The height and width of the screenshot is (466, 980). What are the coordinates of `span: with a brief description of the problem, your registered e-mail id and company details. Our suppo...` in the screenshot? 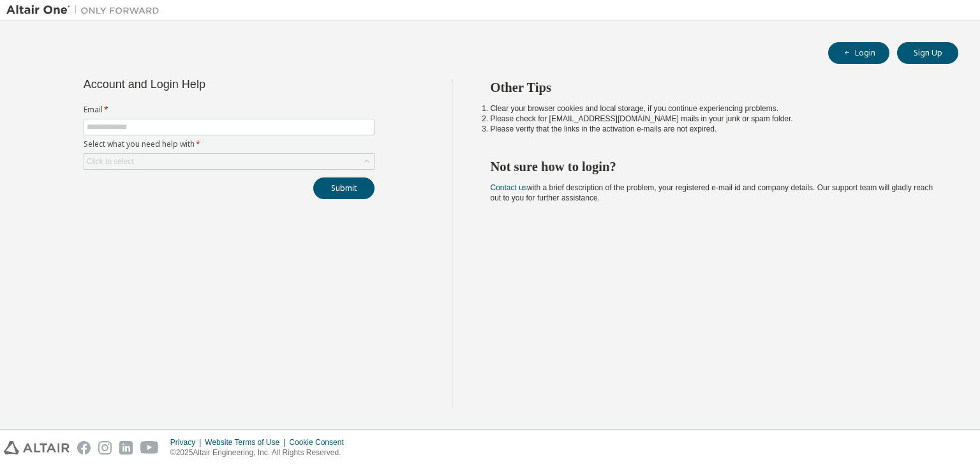 It's located at (712, 193).